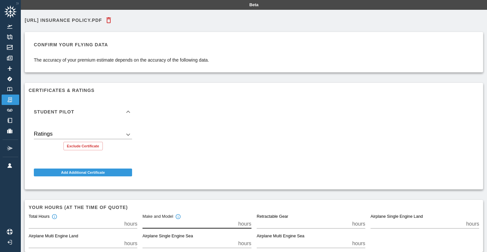 Image resolution: width=487 pixels, height=252 pixels. What do you see at coordinates (83, 172) in the screenshot?
I see `button: Add Additional Certificate` at bounding box center [83, 172].